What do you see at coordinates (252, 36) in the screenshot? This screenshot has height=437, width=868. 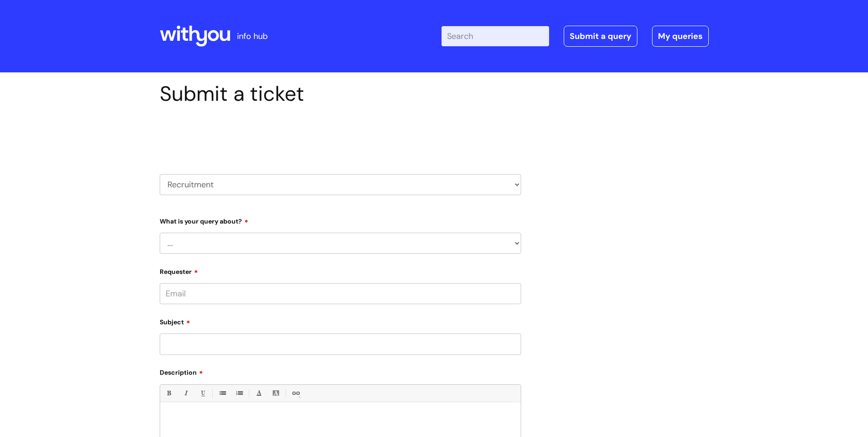 I see `p: info hub` at bounding box center [252, 36].